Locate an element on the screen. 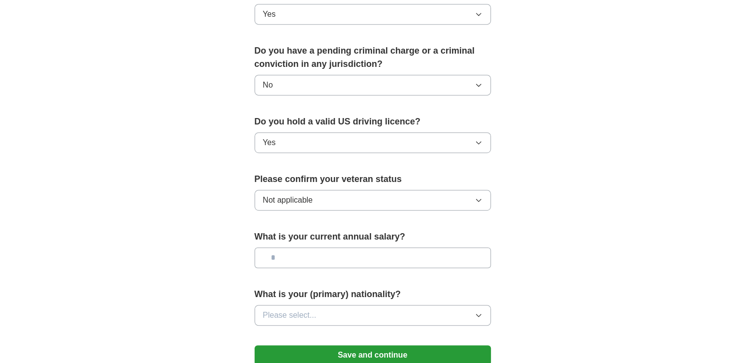 The image size is (745, 363). span: Please select... is located at coordinates (289, 315).